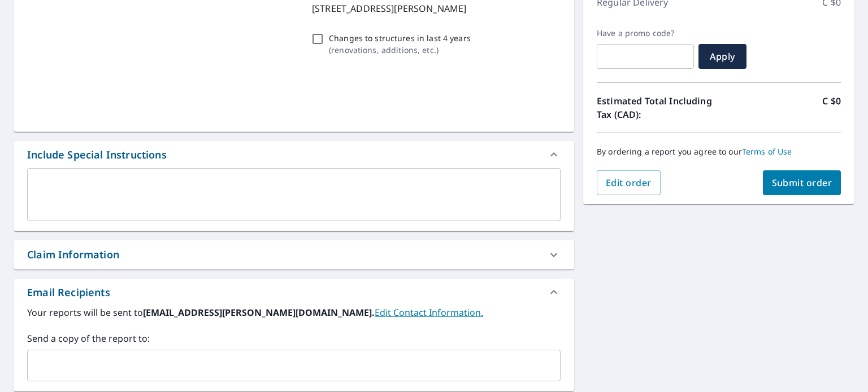  Describe the element at coordinates (802, 183) in the screenshot. I see `span: Submit order` at that location.